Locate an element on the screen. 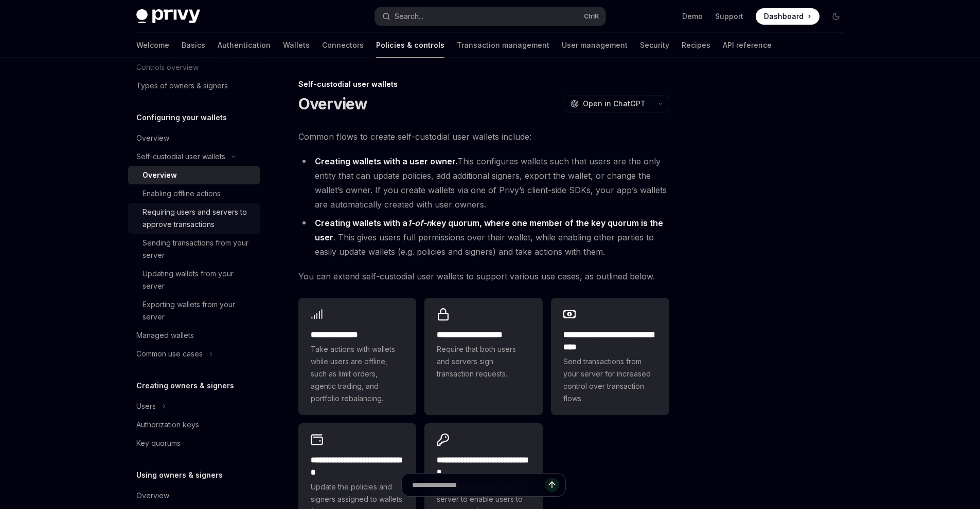  div: Exporting wallets from your server is located at coordinates (198, 311).